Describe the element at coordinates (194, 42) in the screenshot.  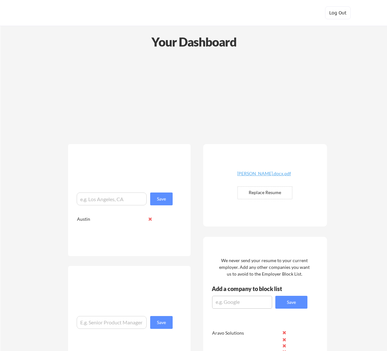
I see `div: Your Dashboard` at that location.